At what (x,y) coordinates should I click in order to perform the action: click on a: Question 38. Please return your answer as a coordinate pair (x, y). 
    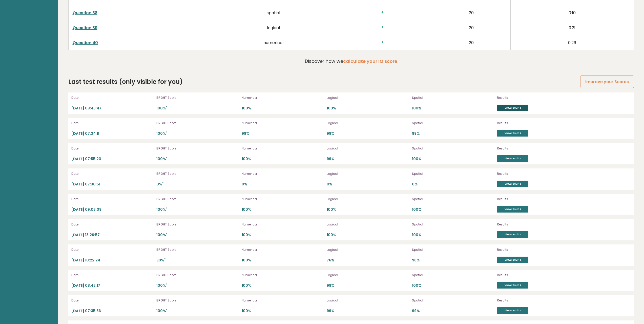
    Looking at the image, I should click on (85, 13).